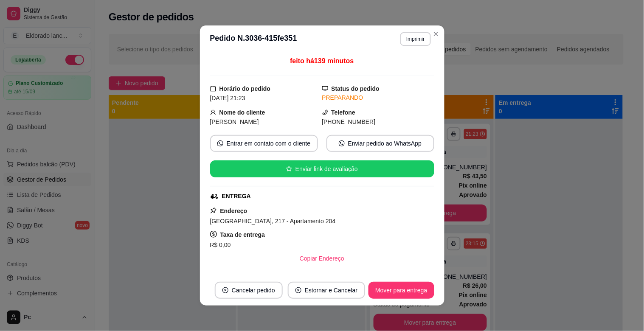 Image resolution: width=644 pixels, height=331 pixels. What do you see at coordinates (243, 113) in the screenshot?
I see `strong: Nome do cliente` at bounding box center [243, 113].